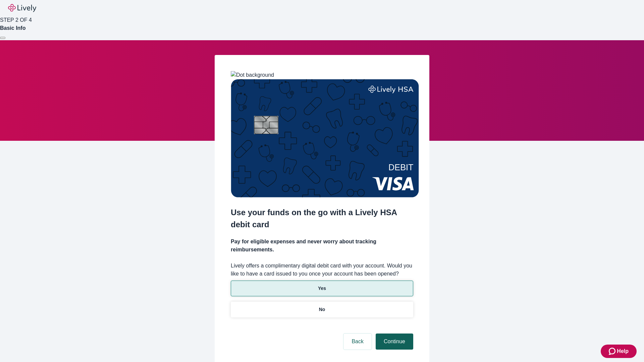  I want to click on button: Back, so click(357, 342).